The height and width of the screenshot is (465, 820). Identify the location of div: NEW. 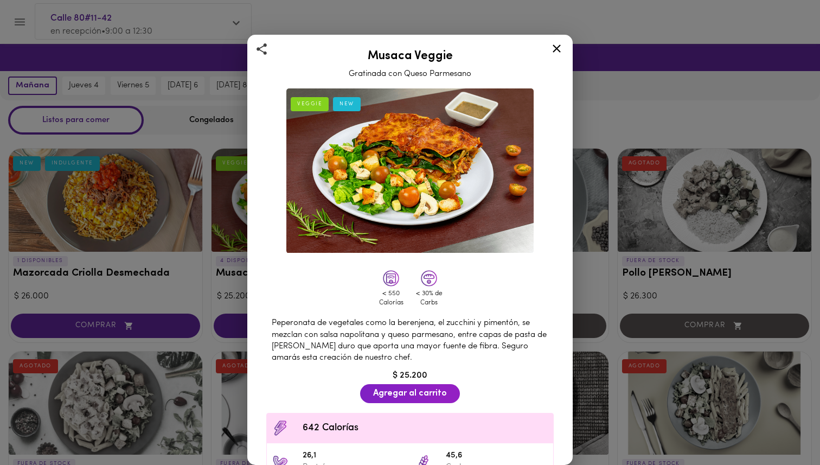
(347, 104).